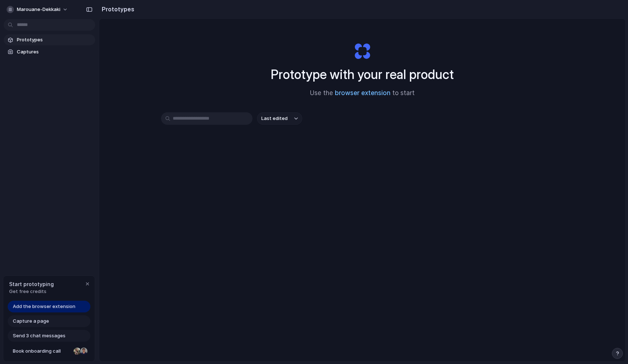 This screenshot has height=364, width=628. What do you see at coordinates (362, 75) in the screenshot?
I see `h1: Prototype with your real product` at bounding box center [362, 75].